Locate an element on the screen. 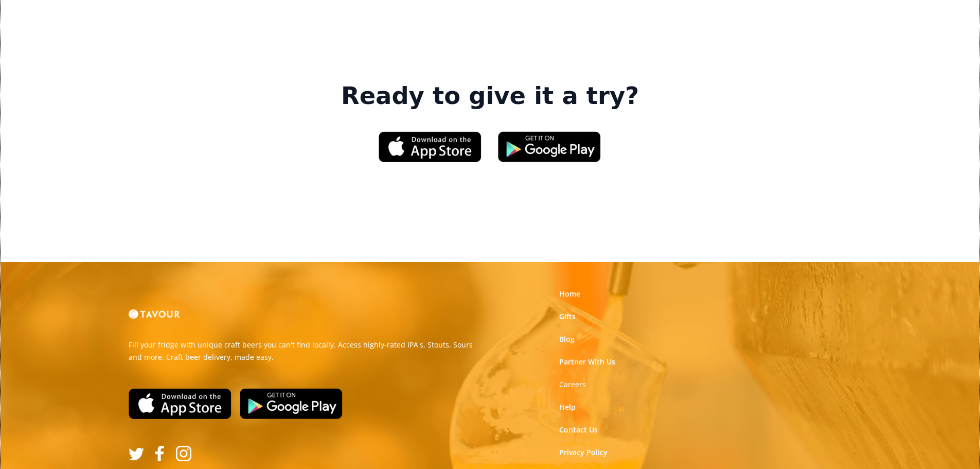 Image resolution: width=980 pixels, height=469 pixels. a: Careers is located at coordinates (572, 385).